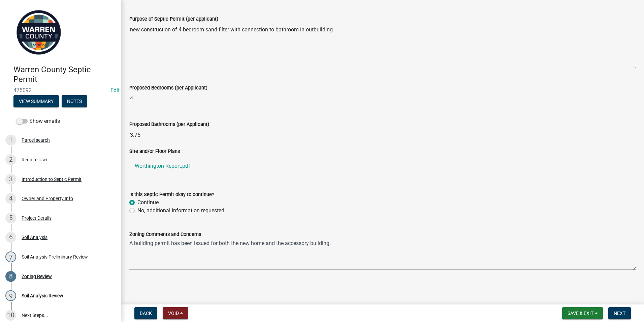  What do you see at coordinates (582, 313) in the screenshot?
I see `button: Save & Exit` at bounding box center [582, 313].